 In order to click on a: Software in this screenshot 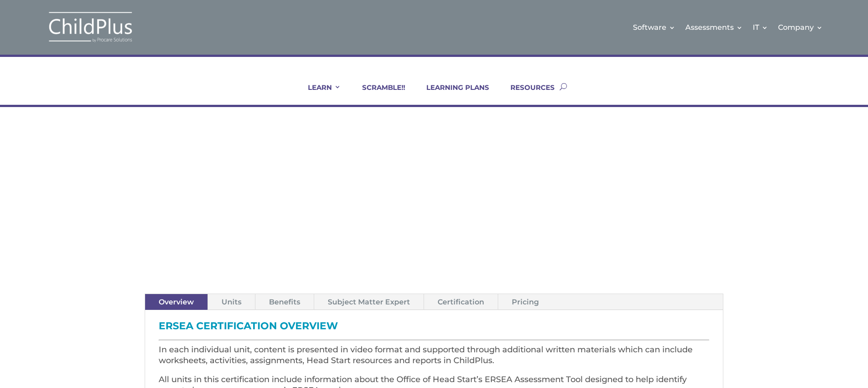, I will do `click(654, 27)`.